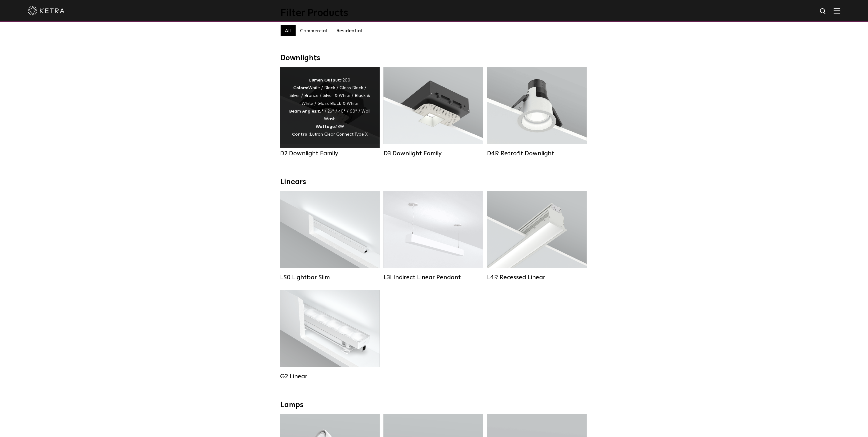  What do you see at coordinates (350, 31) in the screenshot?
I see `label: Residential` at bounding box center [350, 31].